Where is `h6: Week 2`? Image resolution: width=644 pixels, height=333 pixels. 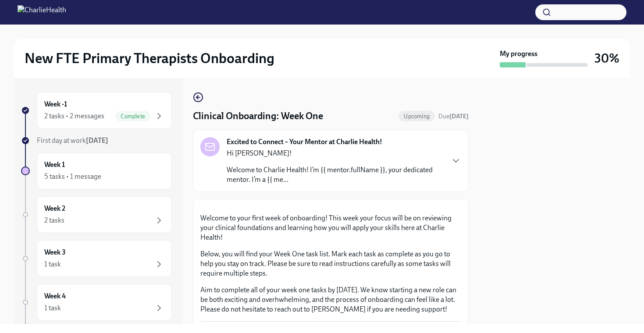 h6: Week 2 is located at coordinates (55, 209).